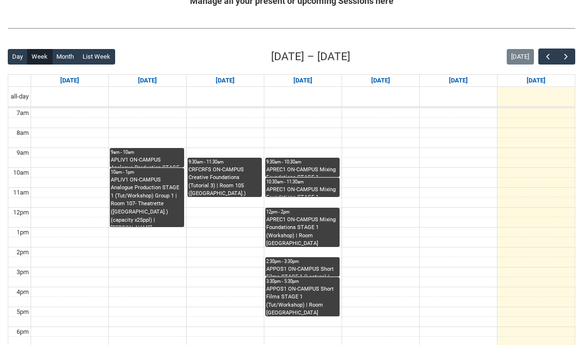 The image size is (583, 345). Describe the element at coordinates (65, 57) in the screenshot. I see `button: Month` at that location.